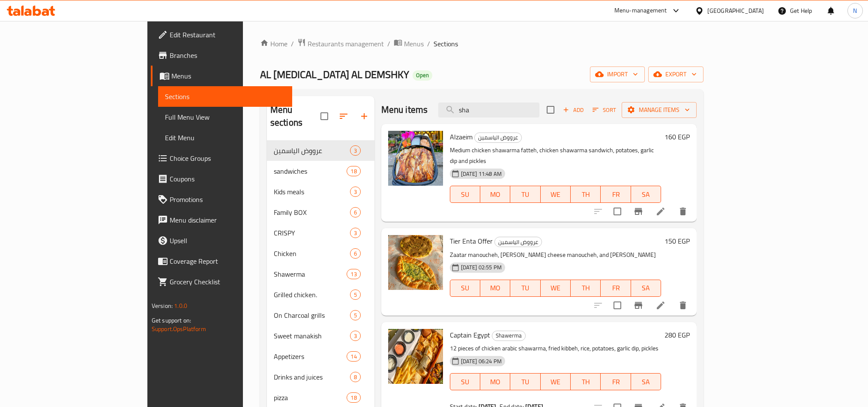 The image size is (868, 407). What do you see at coordinates (312, 213) in the screenshot?
I see `span: Family BOX` at bounding box center [312, 213].